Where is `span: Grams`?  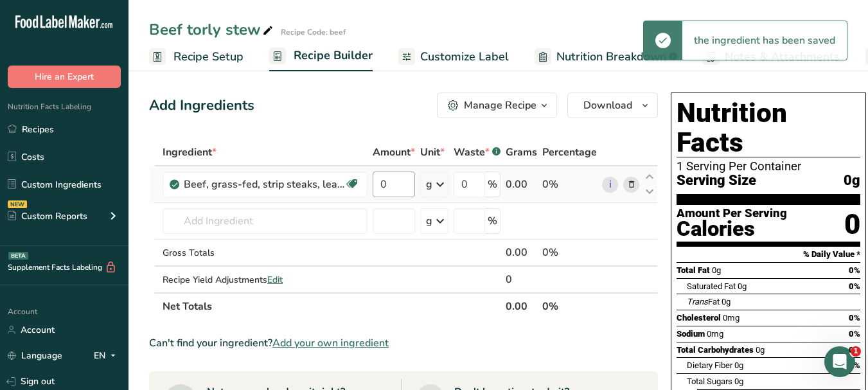
span: Grams is located at coordinates (522, 152).